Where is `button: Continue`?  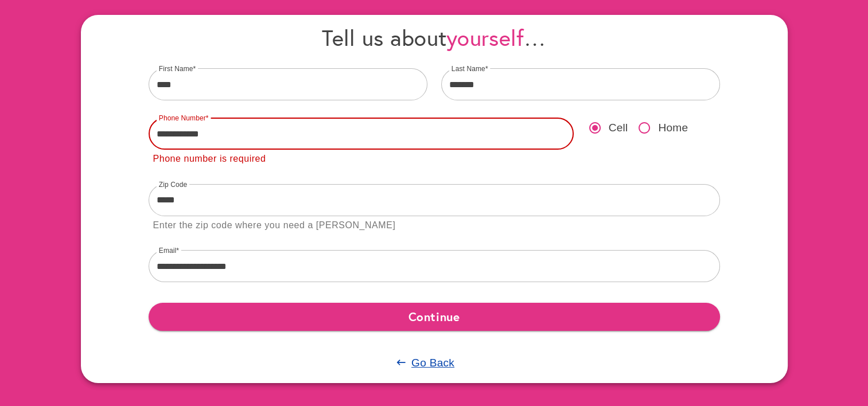 button: Continue is located at coordinates (434, 316).